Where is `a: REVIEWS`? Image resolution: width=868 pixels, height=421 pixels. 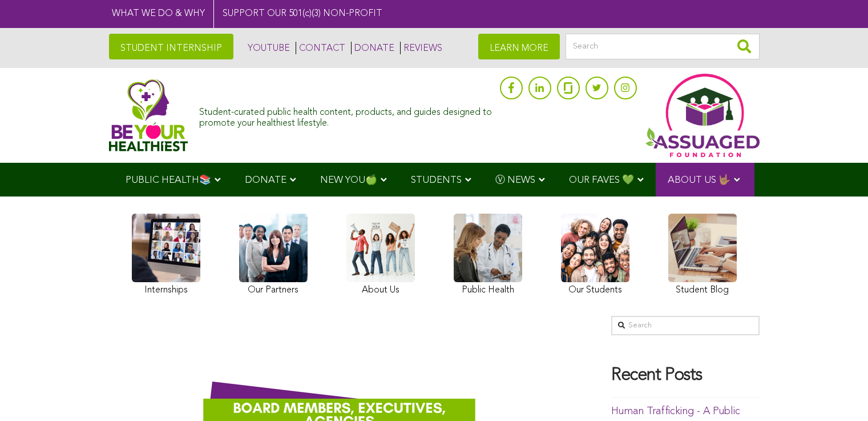
a: REVIEWS is located at coordinates (421, 48).